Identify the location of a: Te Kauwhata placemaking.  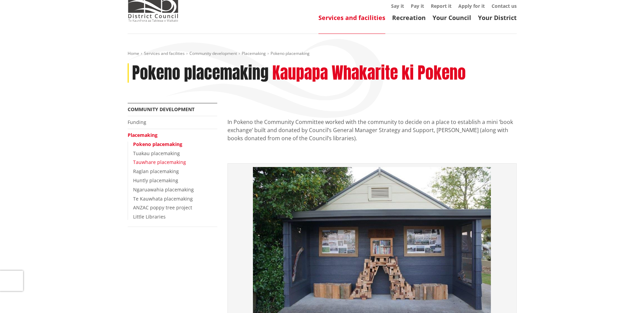
(163, 198).